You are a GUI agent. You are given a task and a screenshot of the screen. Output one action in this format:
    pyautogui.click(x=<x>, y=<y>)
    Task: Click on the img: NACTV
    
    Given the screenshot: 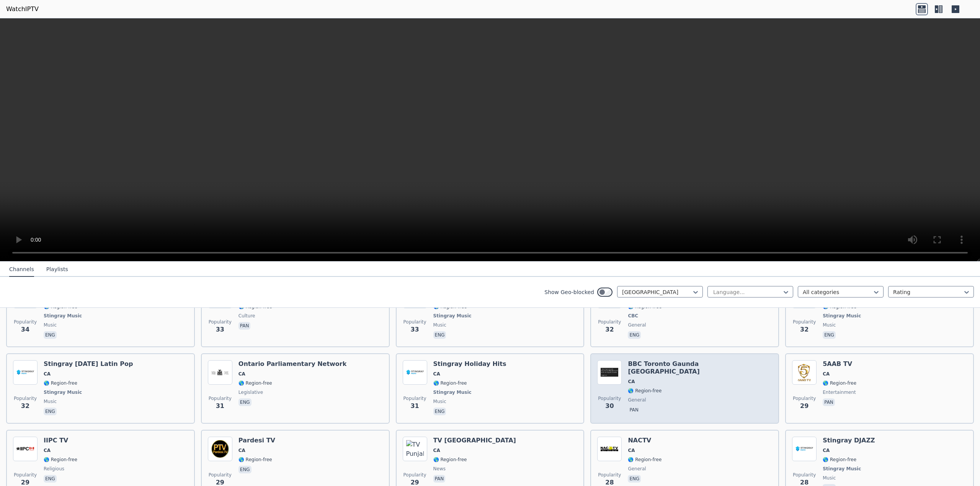 What is the action you would take?
    pyautogui.click(x=610, y=449)
    